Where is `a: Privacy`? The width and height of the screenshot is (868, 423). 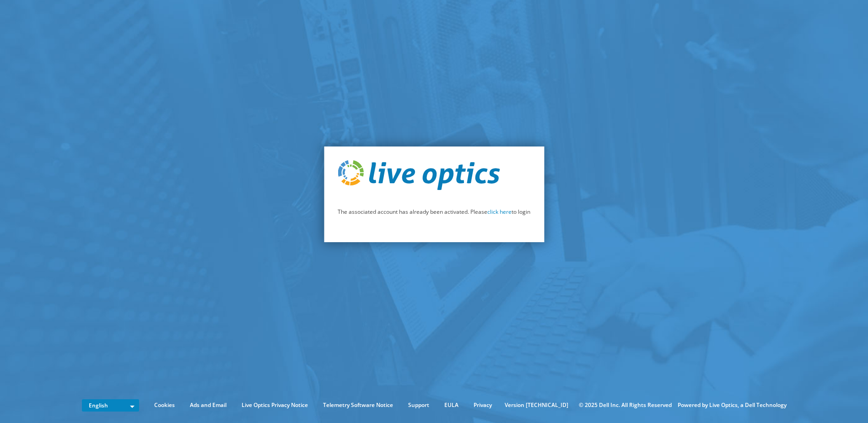 a: Privacy is located at coordinates (483, 405).